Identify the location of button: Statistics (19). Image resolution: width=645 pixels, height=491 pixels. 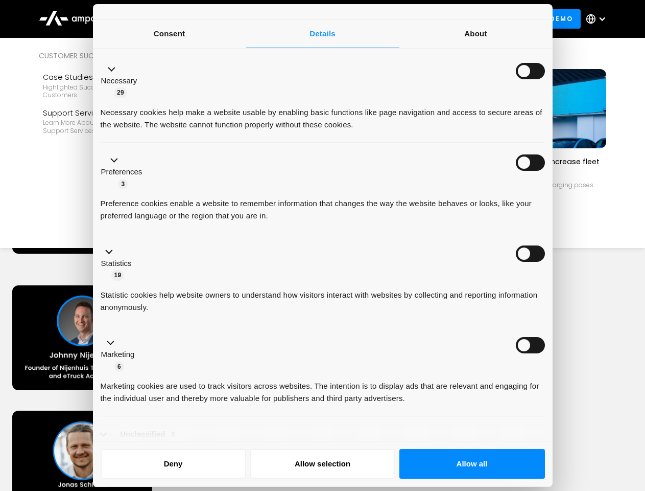
(119, 263).